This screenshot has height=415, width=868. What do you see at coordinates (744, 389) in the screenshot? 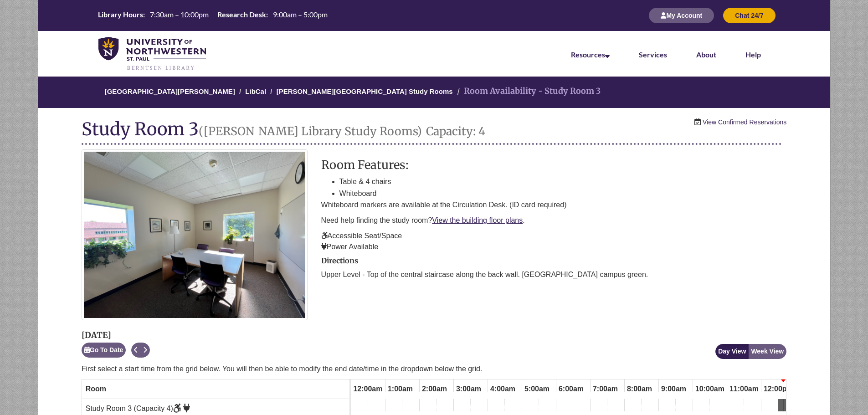
I see `span: 11:00am` at bounding box center [744, 389].